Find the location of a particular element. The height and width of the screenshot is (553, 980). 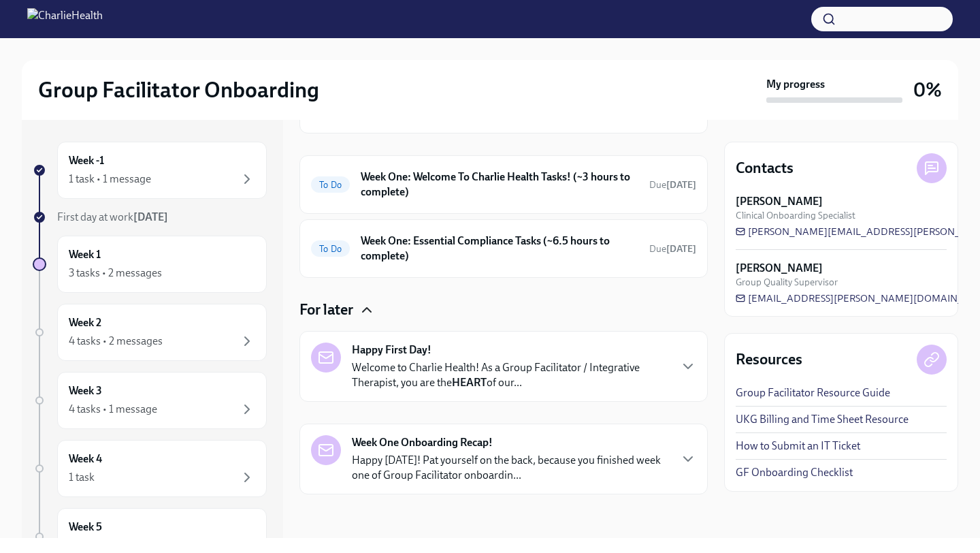

img: CharlieHealth is located at coordinates (65, 19).